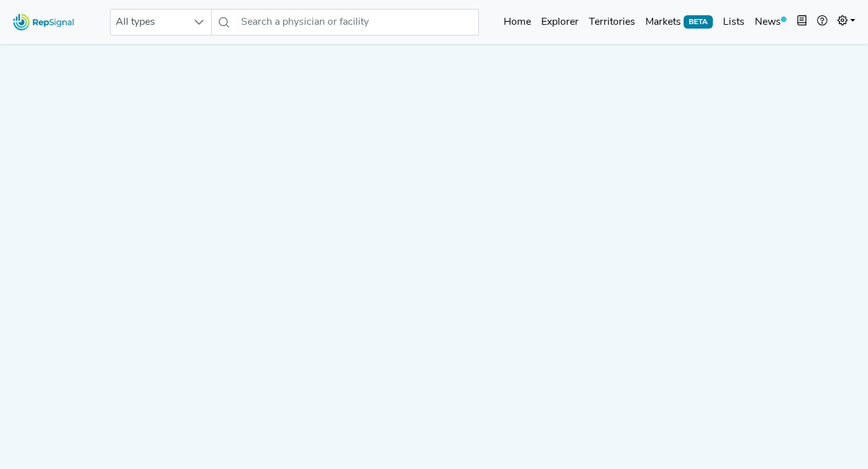 This screenshot has width=868, height=469. Describe the element at coordinates (612, 22) in the screenshot. I see `a: Territories` at that location.